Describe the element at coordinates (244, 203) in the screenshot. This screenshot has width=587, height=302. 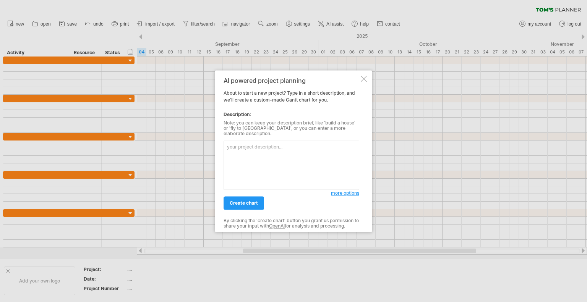
I see `span: create chart` at that location.